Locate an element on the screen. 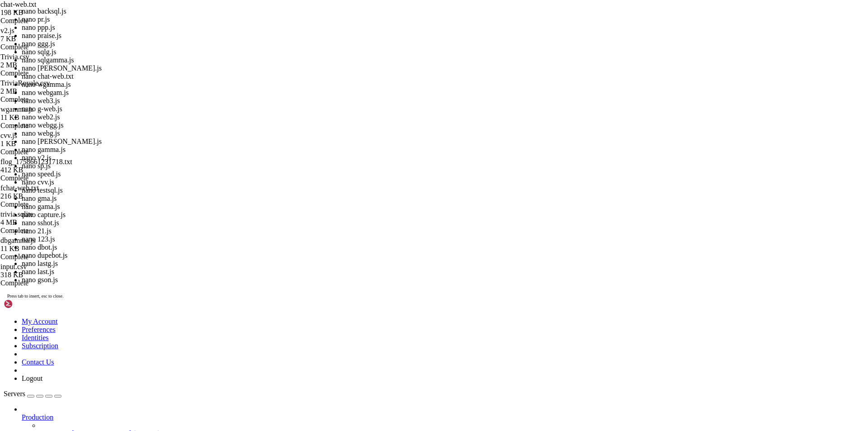 Image resolution: width=868 pixels, height=431 pixels. div: 412 KB is located at coordinates (45, 170).